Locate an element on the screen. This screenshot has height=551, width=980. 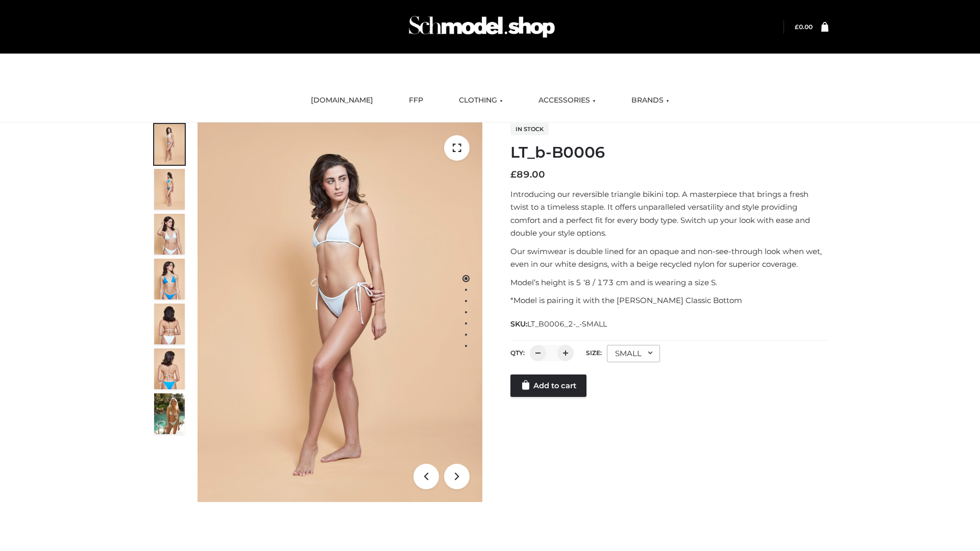
img: ArielClassicBikiniTop_CloudNine_AzureSky_OW114ECO_3-scaled.jpg is located at coordinates (169, 234).